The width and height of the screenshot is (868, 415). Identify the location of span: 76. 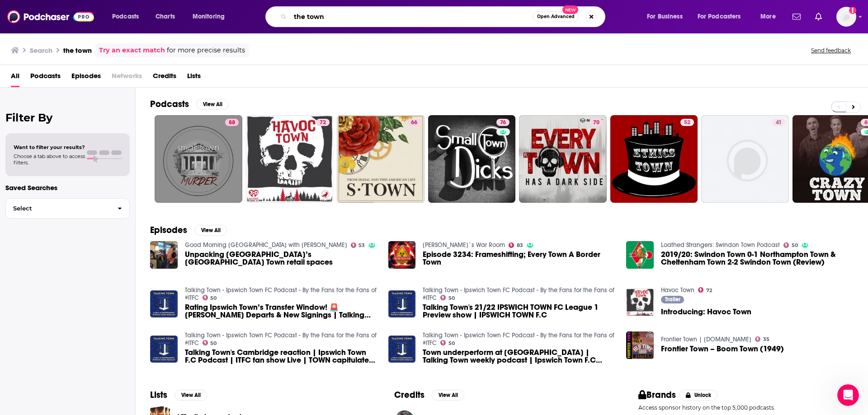
(502, 123).